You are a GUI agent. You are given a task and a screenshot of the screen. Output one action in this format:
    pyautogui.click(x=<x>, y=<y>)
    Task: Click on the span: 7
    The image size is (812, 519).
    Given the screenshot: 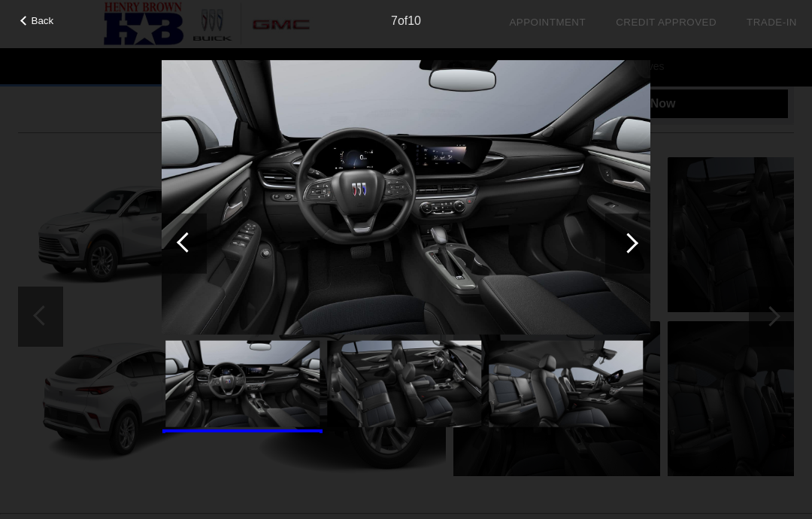 What is the action you would take?
    pyautogui.click(x=395, y=20)
    